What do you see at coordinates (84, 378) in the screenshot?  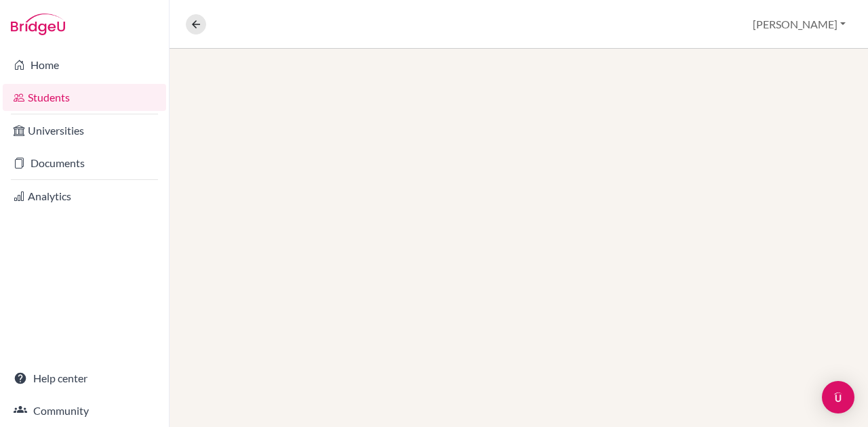 I see `a: Help center` at bounding box center [84, 378].